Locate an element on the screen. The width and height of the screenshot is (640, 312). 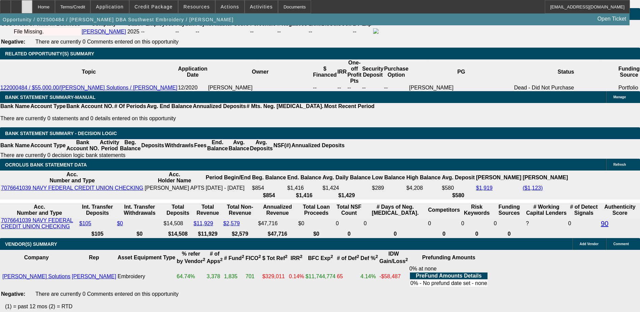
b: # of Apps is located at coordinates (215, 257).